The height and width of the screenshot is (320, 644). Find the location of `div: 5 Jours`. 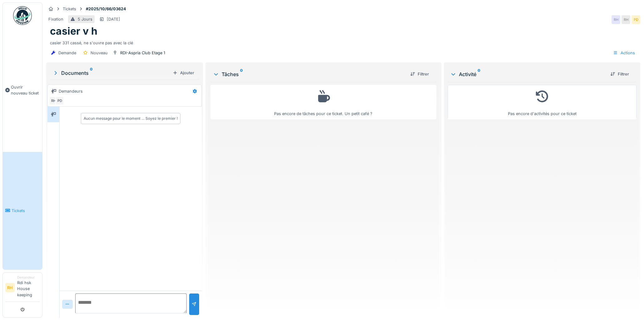

div: 5 Jours is located at coordinates (85, 19).